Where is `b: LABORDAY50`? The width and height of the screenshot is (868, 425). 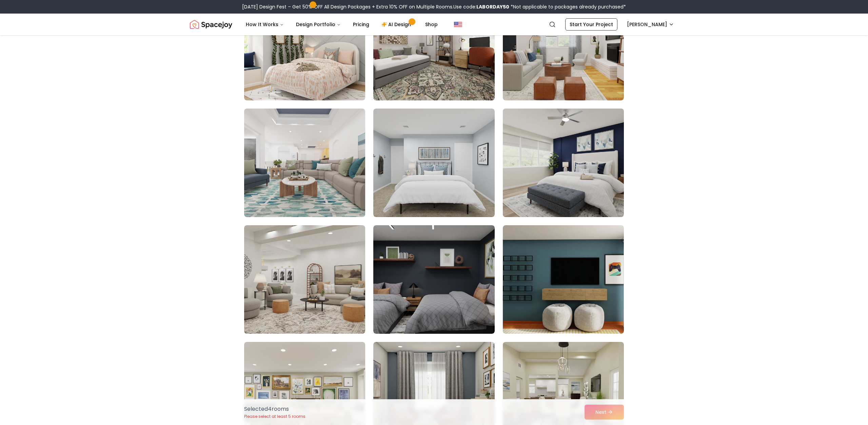 b: LABORDAY50 is located at coordinates (493, 7).